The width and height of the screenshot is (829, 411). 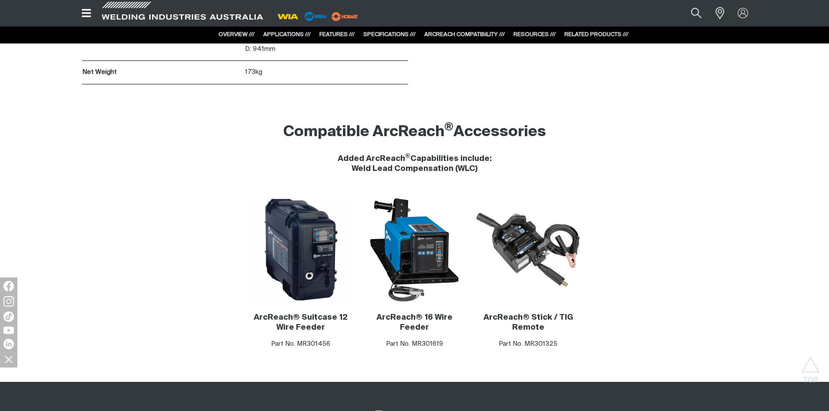 What do you see at coordinates (301, 344) in the screenshot?
I see `p: Part No. MR301456` at bounding box center [301, 344].